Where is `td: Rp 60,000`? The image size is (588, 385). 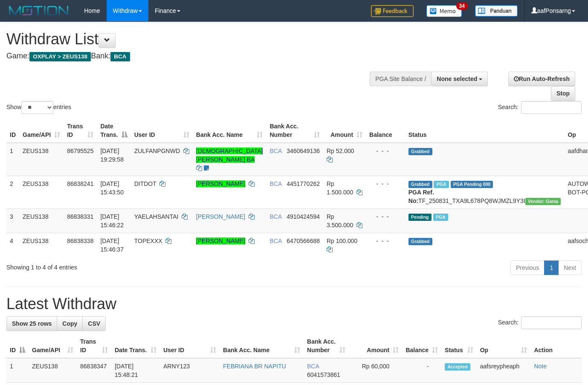
td: Rp 60,000 is located at coordinates (375, 371).